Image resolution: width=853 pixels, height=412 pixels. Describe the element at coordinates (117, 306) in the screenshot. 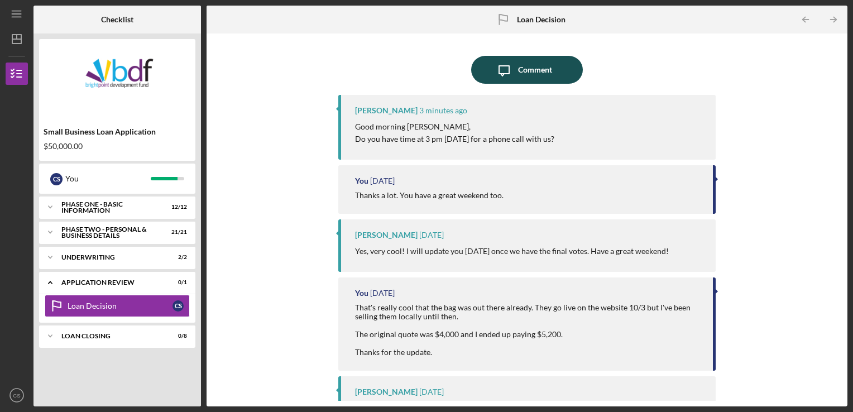

I see `a: Loan DecisionCS` at that location.